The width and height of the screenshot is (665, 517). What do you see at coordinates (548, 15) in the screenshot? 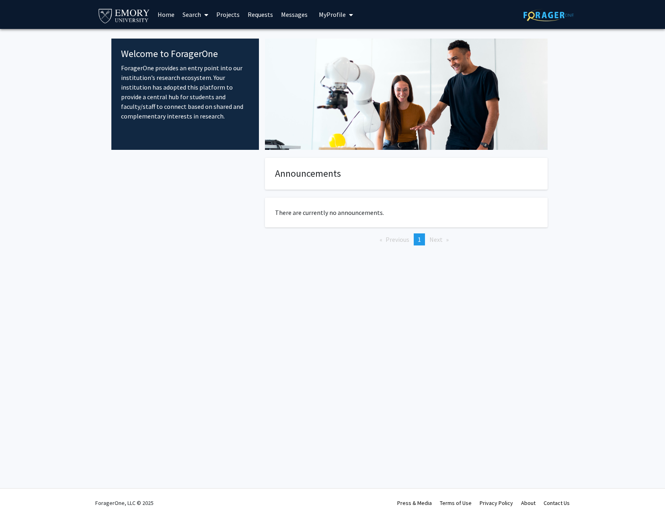
I see `img: ForagerOne Logo` at bounding box center [548, 15].